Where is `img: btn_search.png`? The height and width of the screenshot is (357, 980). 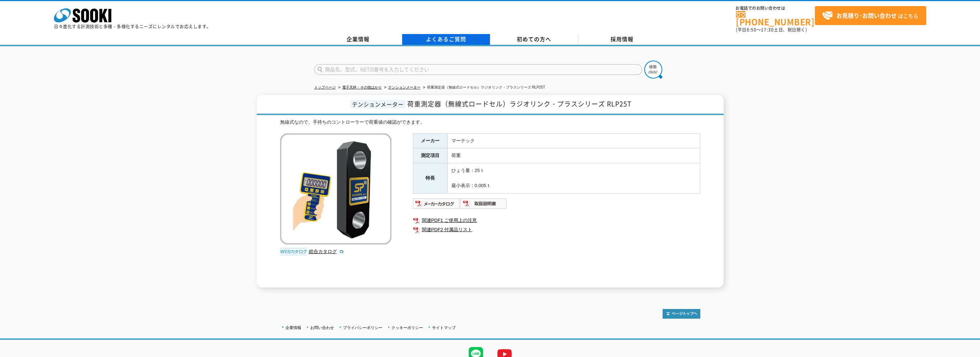 img: btn_search.png is located at coordinates (653, 69).